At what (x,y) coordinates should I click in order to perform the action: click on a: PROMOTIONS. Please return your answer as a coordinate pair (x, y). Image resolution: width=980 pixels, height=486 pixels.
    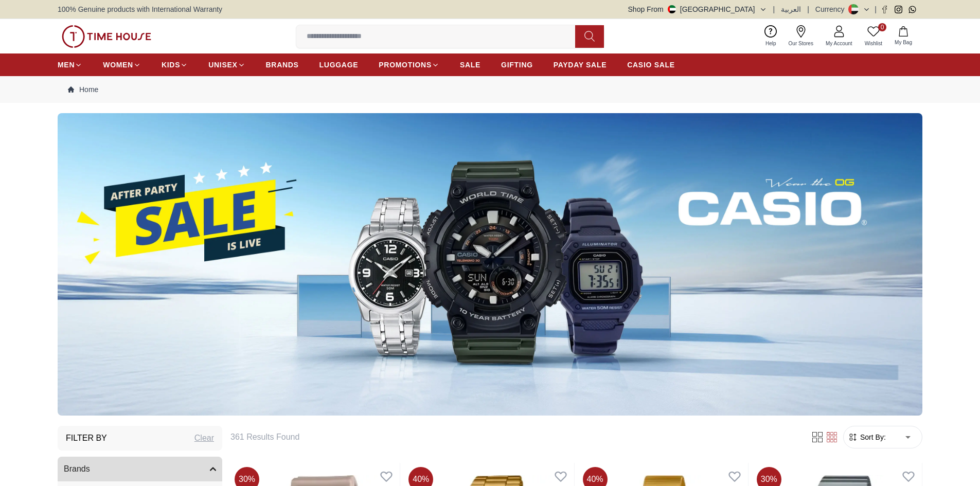
    Looking at the image, I should click on (409, 65).